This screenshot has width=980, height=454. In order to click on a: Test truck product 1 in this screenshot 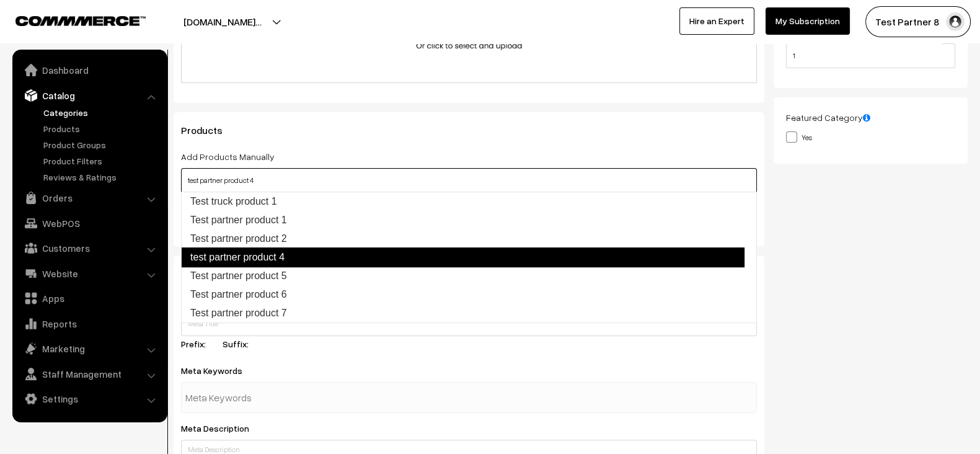, I will do `click(462, 202)`.